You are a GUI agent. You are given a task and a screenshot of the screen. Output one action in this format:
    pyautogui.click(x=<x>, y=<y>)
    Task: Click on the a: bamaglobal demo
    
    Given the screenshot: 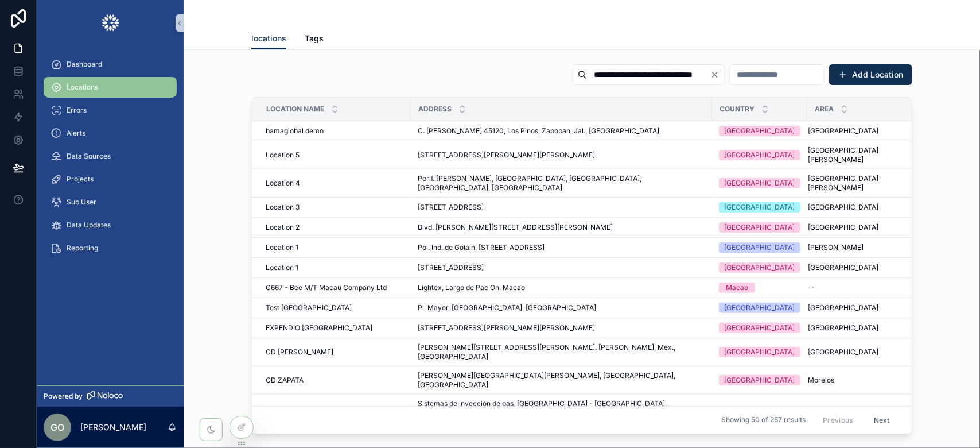 What is the action you would take?
    pyautogui.click(x=334, y=131)
    